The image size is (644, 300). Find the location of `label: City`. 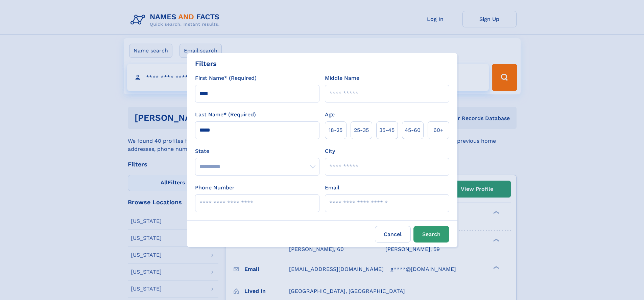

label: City is located at coordinates (330, 151).